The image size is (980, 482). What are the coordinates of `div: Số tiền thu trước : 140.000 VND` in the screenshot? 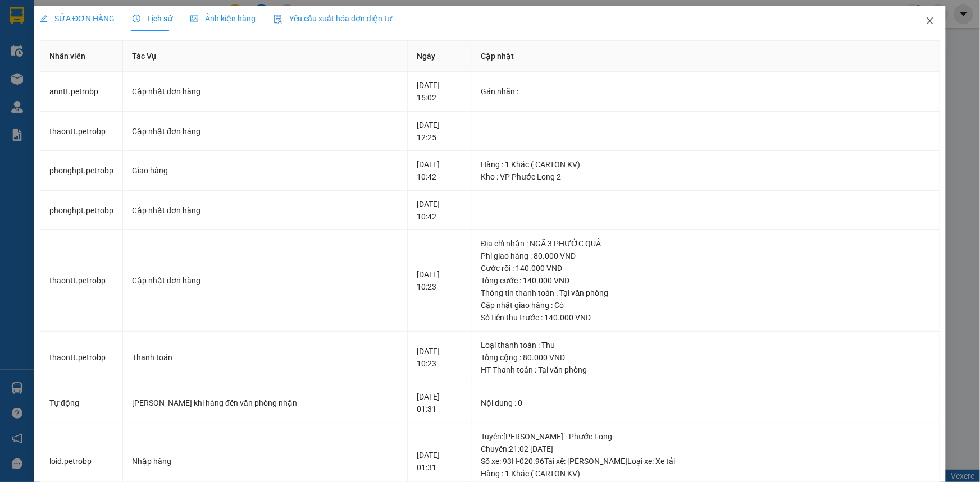 It's located at (706, 317).